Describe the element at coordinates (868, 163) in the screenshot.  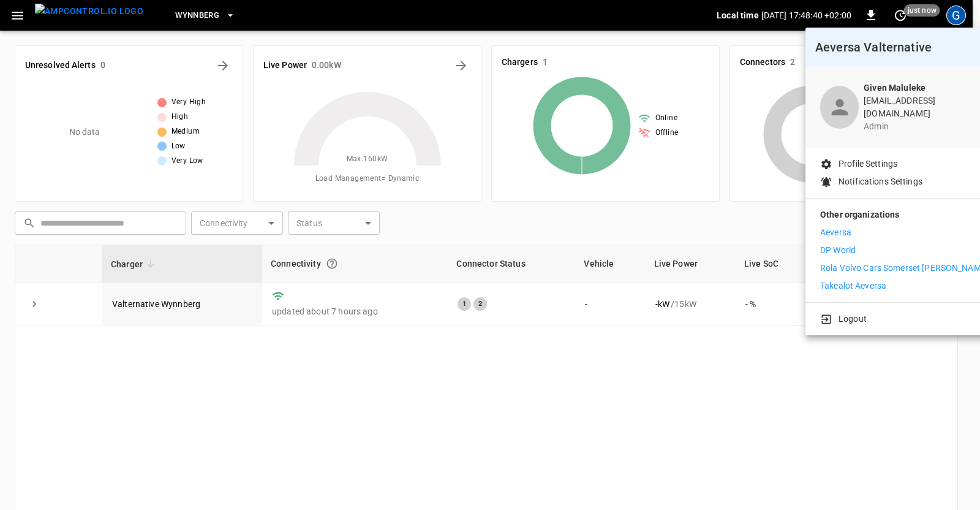
I see `p: Profile Settings` at that location.